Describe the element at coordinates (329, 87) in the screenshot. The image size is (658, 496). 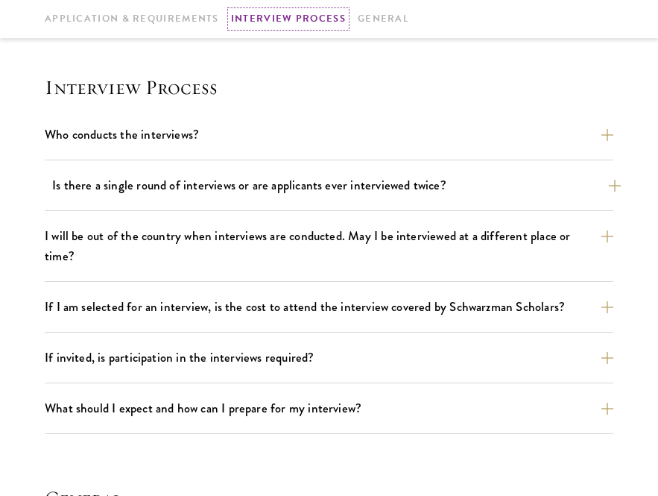
I see `h4: Interview Process` at that location.